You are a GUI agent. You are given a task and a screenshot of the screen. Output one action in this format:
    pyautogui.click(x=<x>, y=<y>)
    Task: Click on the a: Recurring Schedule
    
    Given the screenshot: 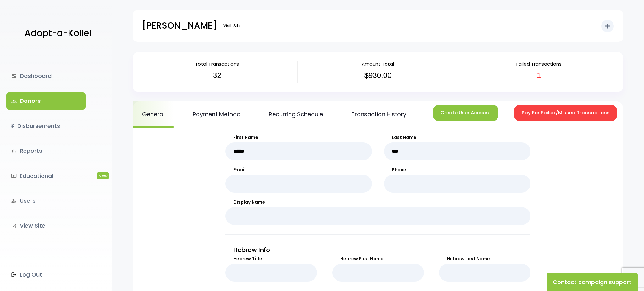 What is the action you would take?
    pyautogui.click(x=296, y=114)
    